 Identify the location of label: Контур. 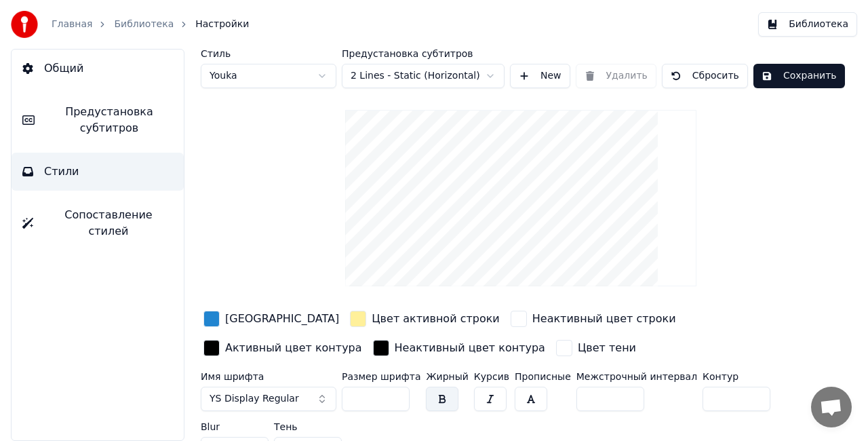
(737, 376).